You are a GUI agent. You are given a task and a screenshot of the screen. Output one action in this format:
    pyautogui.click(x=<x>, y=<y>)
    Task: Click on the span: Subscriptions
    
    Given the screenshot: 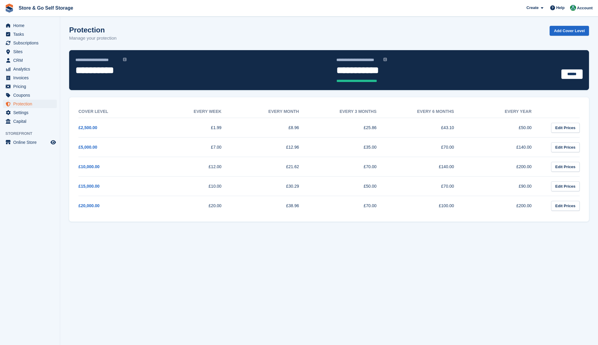 What is the action you would take?
    pyautogui.click(x=31, y=43)
    